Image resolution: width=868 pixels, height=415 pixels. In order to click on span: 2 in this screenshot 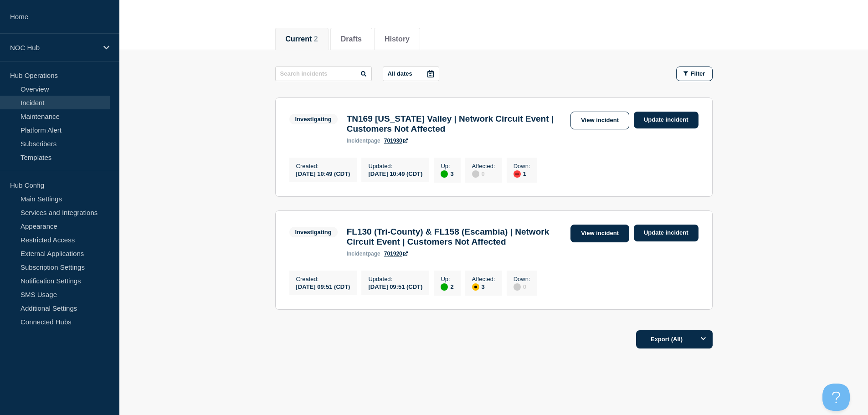, I will do `click(316, 39)`.